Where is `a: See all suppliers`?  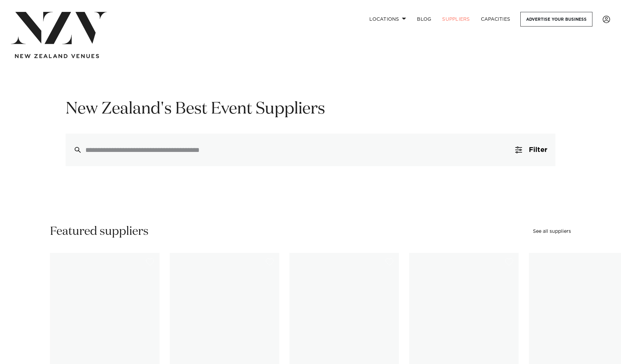
a: See all suppliers is located at coordinates (552, 232).